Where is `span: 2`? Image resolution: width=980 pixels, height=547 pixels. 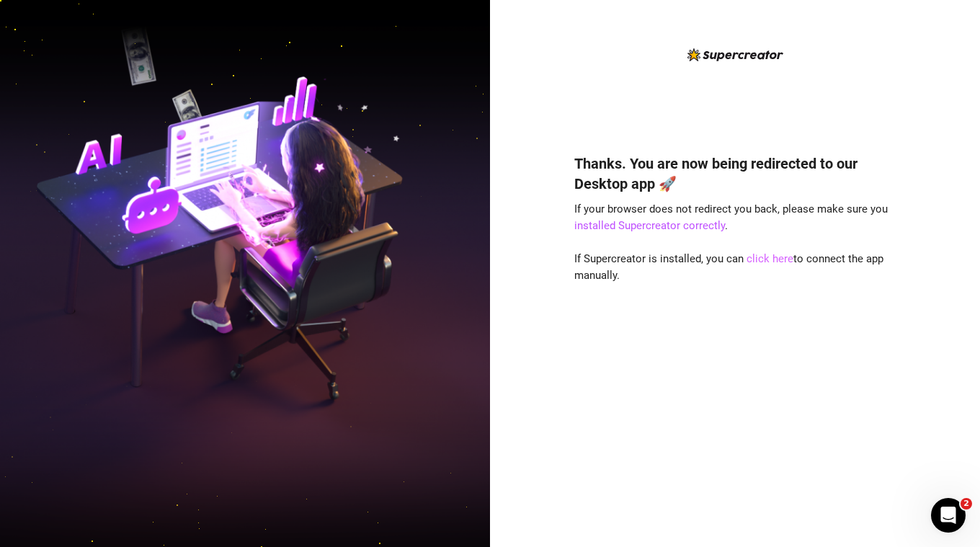 span: 2 is located at coordinates (966, 504).